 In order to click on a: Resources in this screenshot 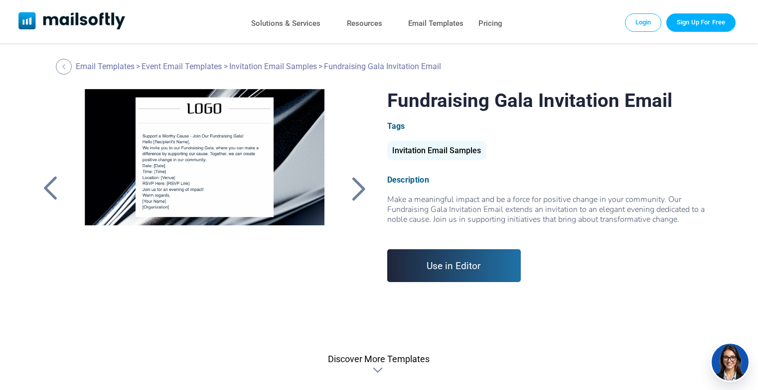, I will do `click(364, 23)`.